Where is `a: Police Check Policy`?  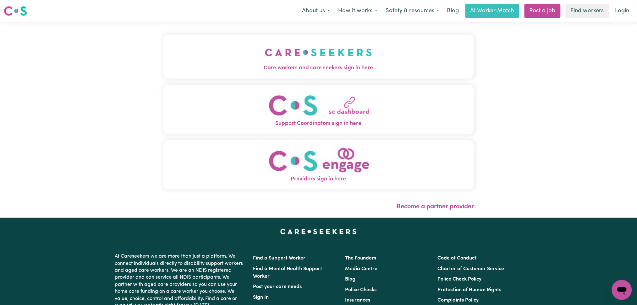 a: Police Check Policy is located at coordinates (459, 280).